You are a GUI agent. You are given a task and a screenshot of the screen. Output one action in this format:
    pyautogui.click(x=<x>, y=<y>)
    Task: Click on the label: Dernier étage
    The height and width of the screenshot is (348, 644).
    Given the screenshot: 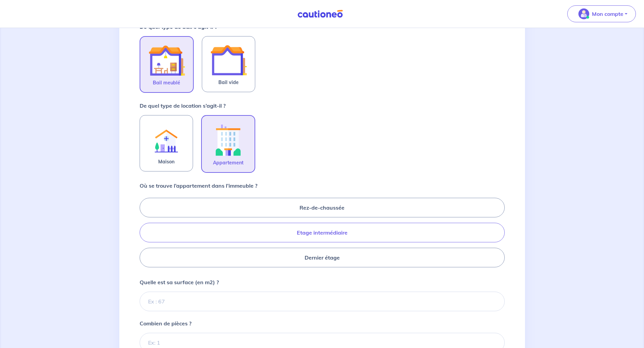 What is the action you would take?
    pyautogui.click(x=322, y=258)
    